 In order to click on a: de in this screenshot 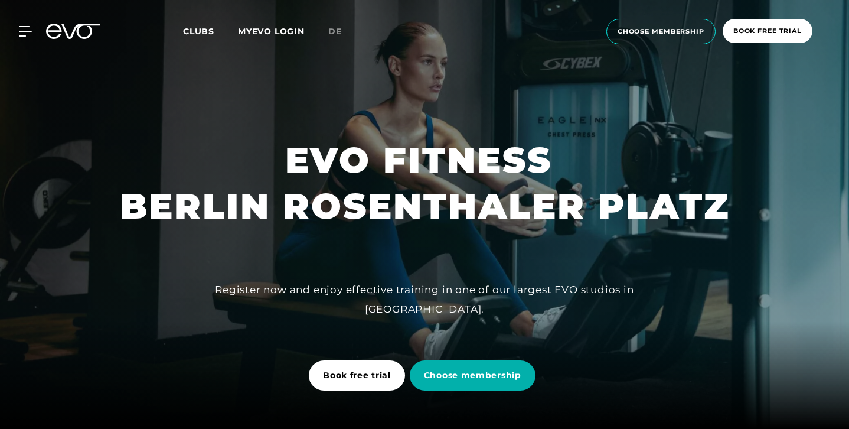, I will do `click(342, 31)`.